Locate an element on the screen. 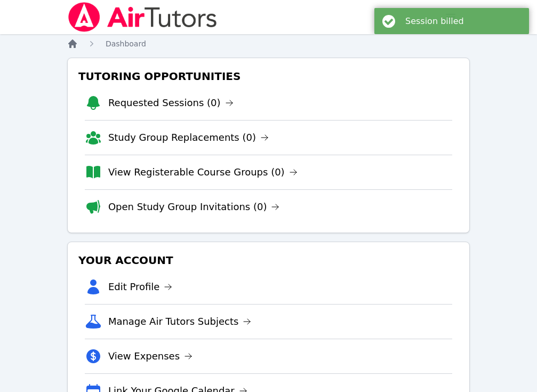 This screenshot has height=392, width=537. a: Edit Profile is located at coordinates (140, 287).